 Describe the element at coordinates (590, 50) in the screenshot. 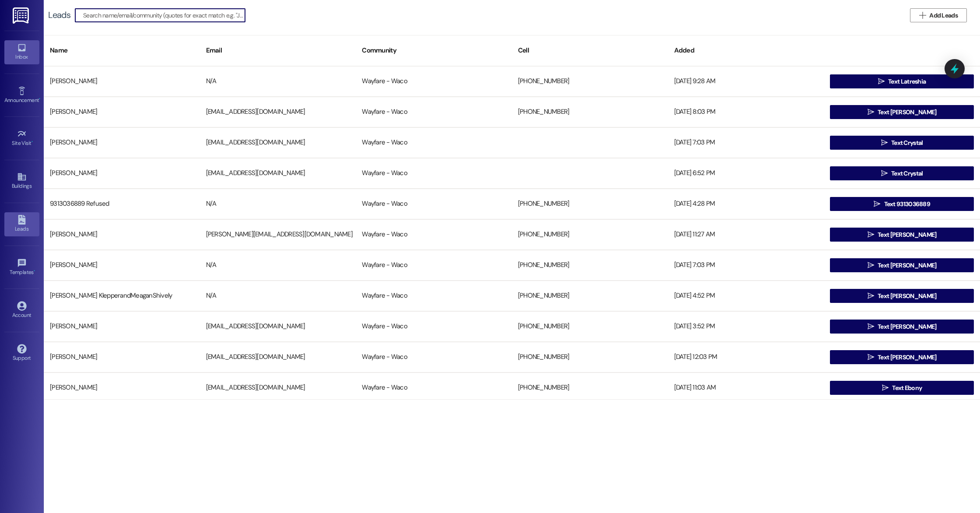

I see `div: Cell` at that location.